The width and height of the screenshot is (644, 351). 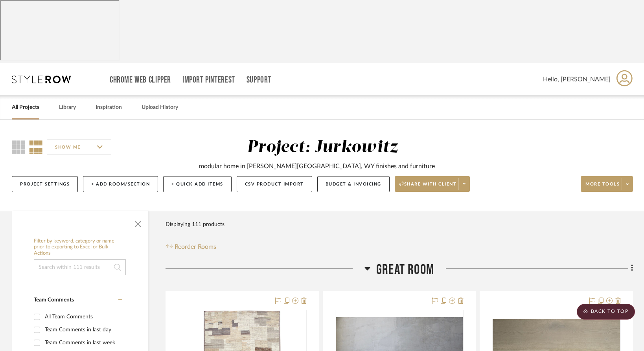 I want to click on button: Reorder Rooms, so click(x=191, y=247).